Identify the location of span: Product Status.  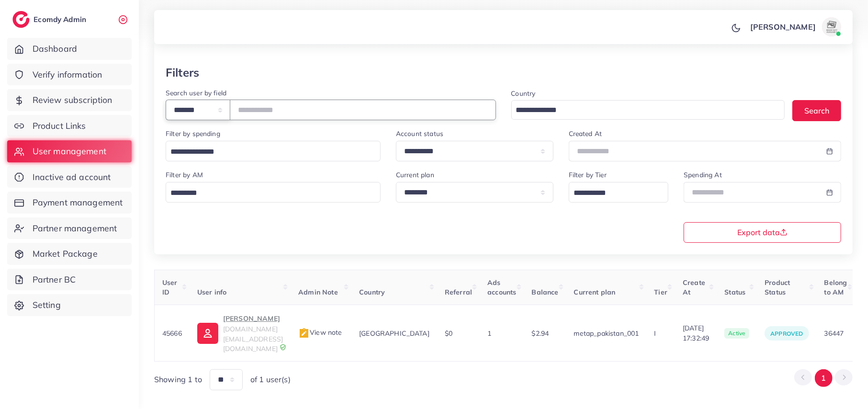
(777, 288).